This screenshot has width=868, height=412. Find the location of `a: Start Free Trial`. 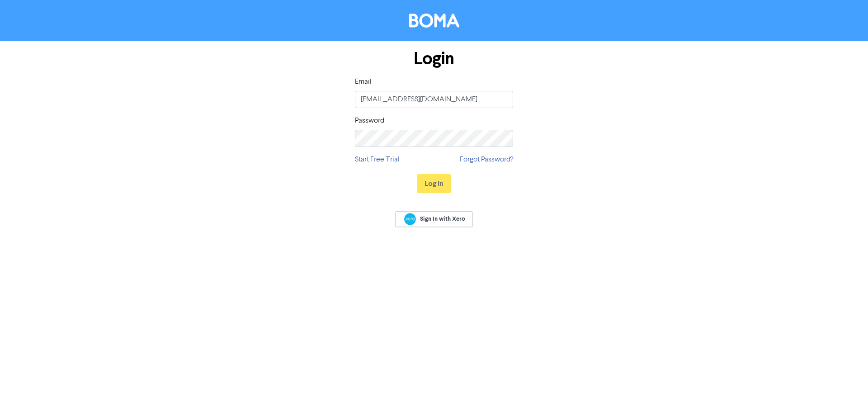

a: Start Free Trial is located at coordinates (377, 160).